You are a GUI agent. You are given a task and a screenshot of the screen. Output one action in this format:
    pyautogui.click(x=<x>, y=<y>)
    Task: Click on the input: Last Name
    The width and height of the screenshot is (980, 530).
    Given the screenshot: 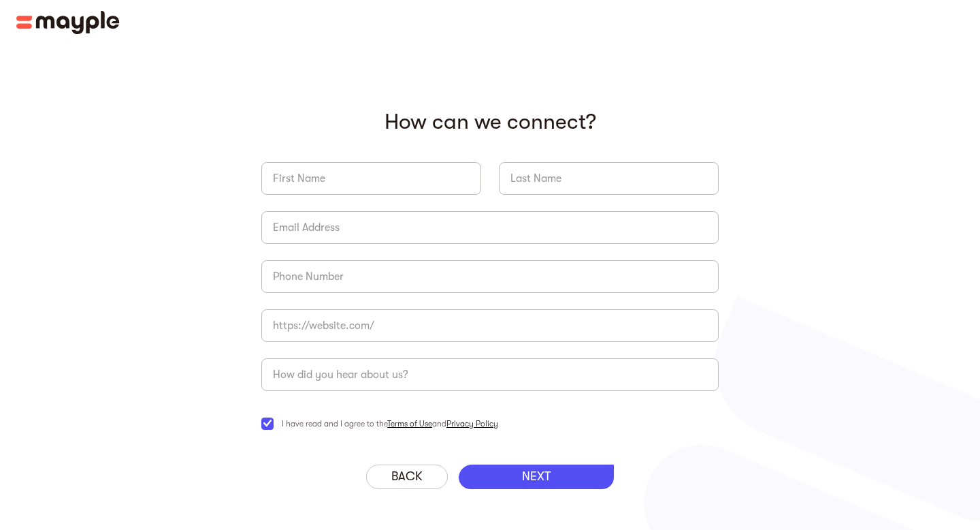 What is the action you would take?
    pyautogui.click(x=608, y=178)
    